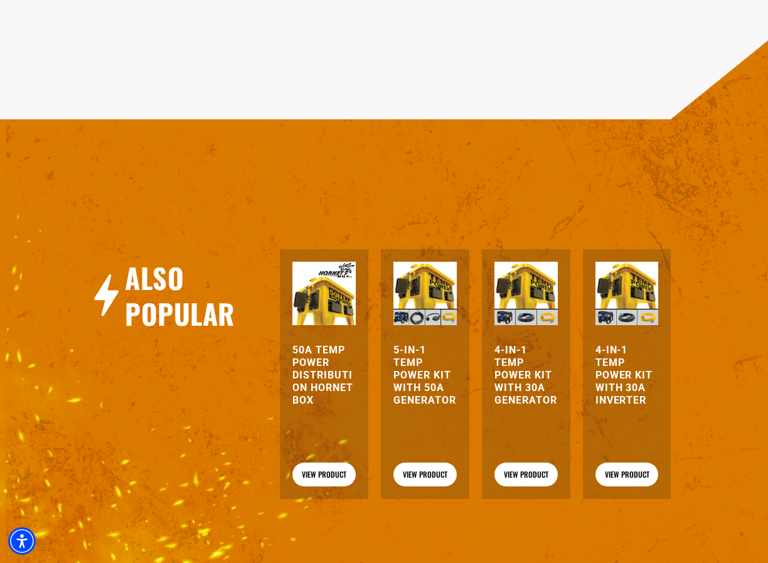  Describe the element at coordinates (425, 375) in the screenshot. I see `a: 5-in-1 Temp Power Kit with 50A Generator` at that location.